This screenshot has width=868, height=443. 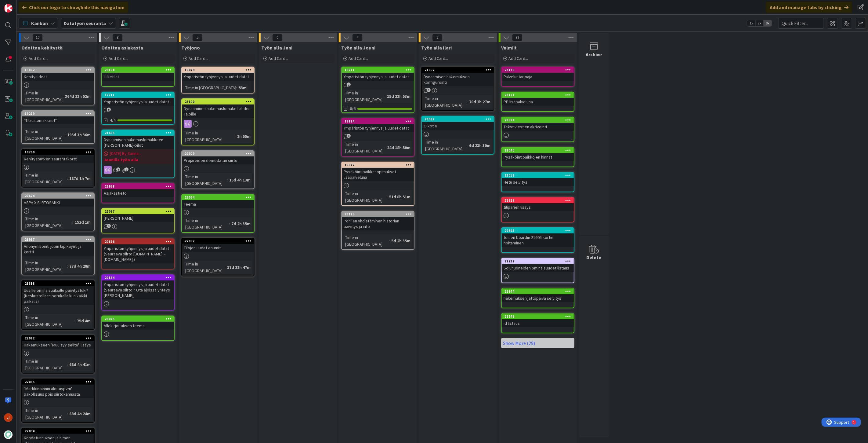 What do you see at coordinates (537, 74) in the screenshot?
I see `div: 23179Palveluntarjoaja` at bounding box center [537, 74].